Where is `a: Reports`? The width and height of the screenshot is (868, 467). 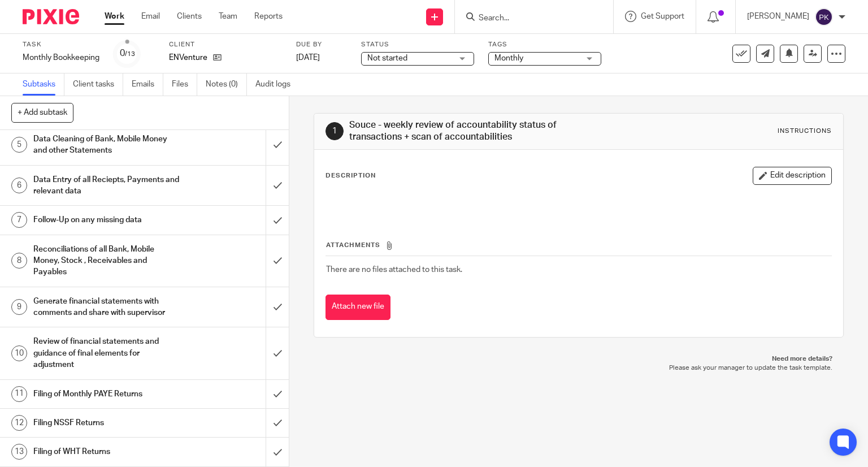 a: Reports is located at coordinates (268, 16).